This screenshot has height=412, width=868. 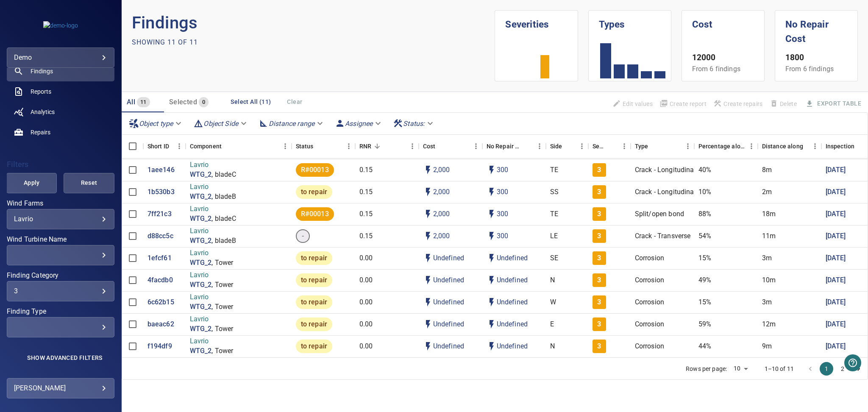 What do you see at coordinates (632, 104) in the screenshot?
I see `span: Findings that are included in repair orders will not be updated` at bounding box center [632, 104].